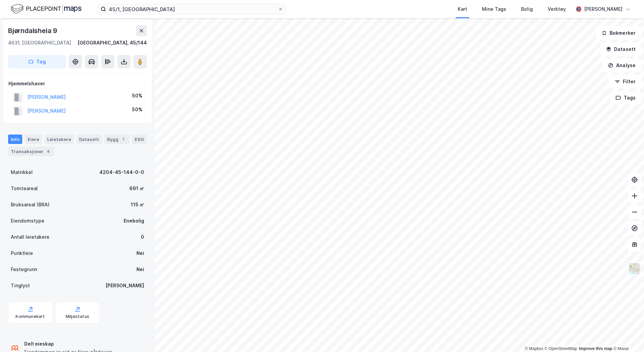 Image resolution: width=644 pixels, height=352 pixels. What do you see at coordinates (192, 9) in the screenshot?
I see `input: Søk på adresse, matrikkel, gårdeiere, leietakere eller personer` at bounding box center [192, 9].